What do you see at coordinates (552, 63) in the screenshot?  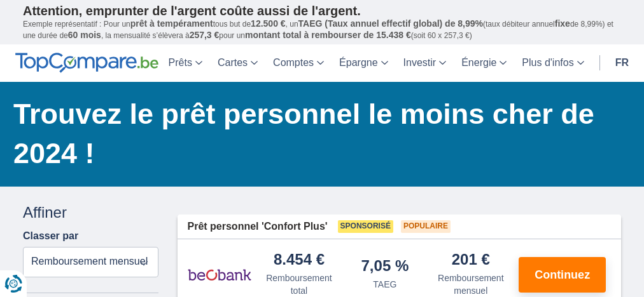 I see `a: Plus d'infos` at bounding box center [552, 63].